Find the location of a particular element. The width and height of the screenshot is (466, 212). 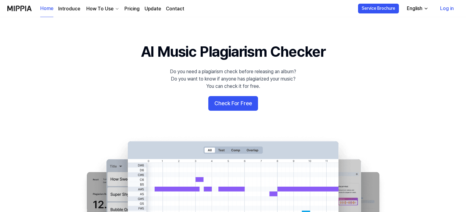

h1: AI Music Plagiarism Checker is located at coordinates (233, 52).